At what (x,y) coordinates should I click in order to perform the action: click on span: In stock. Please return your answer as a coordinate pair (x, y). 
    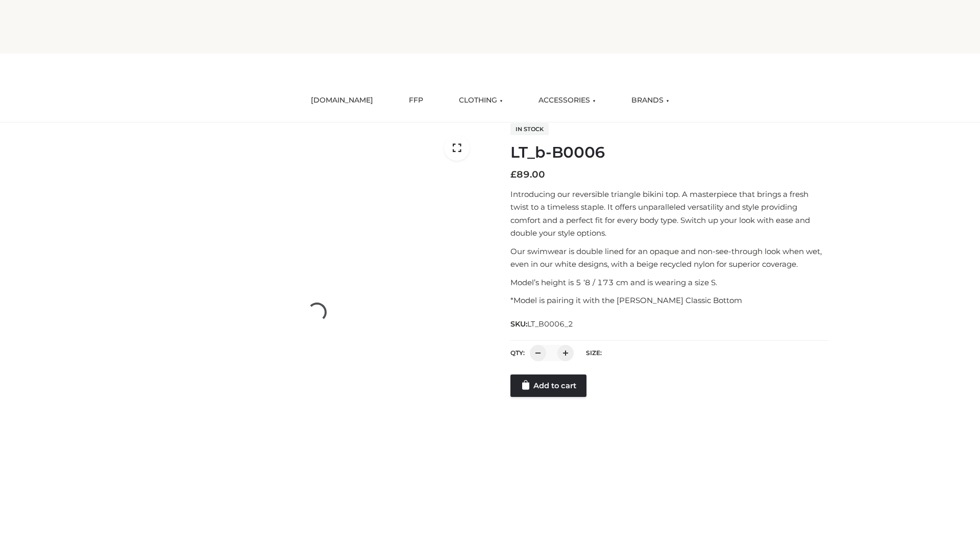
    Looking at the image, I should click on (529, 129).